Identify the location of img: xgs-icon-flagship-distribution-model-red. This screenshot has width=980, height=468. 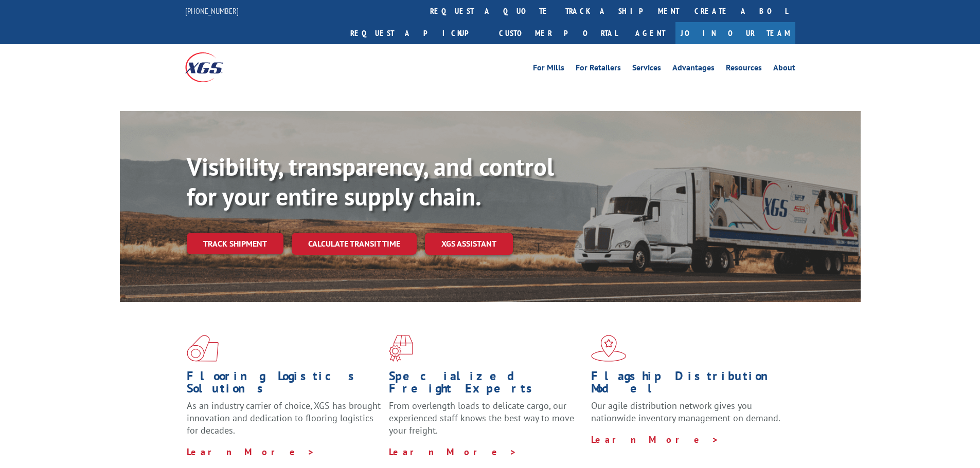
(609, 348).